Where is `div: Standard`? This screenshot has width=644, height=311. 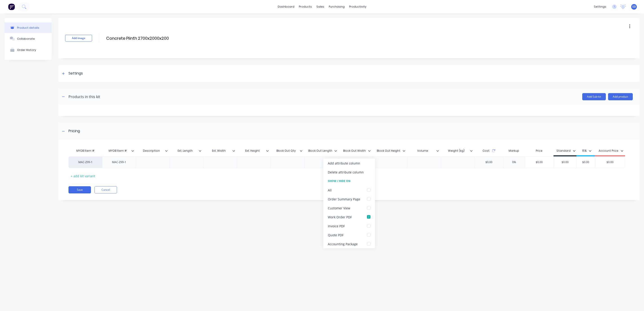 div: Standard is located at coordinates (564, 151).